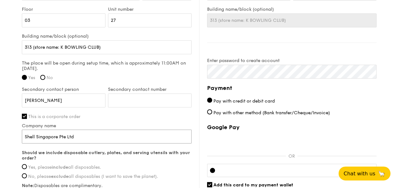 The height and width of the screenshot is (188, 398). Describe the element at coordinates (150, 9) in the screenshot. I see `label: Unit number` at that location.